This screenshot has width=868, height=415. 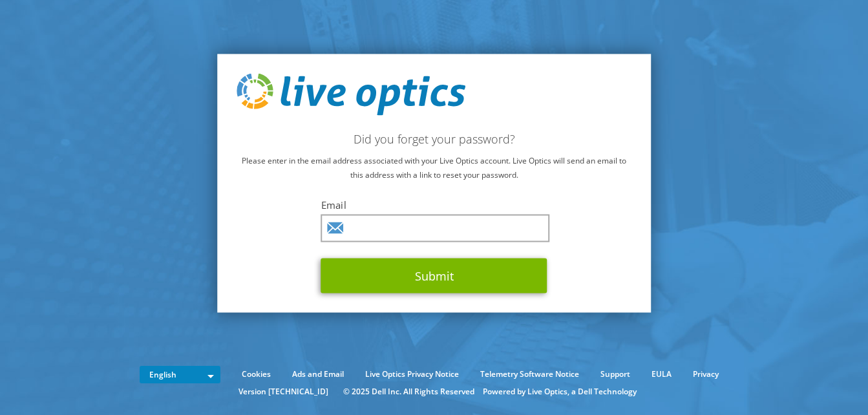 What do you see at coordinates (408, 392) in the screenshot?
I see `li: © 2025 Dell Inc. All Rights Reserved` at bounding box center [408, 392].